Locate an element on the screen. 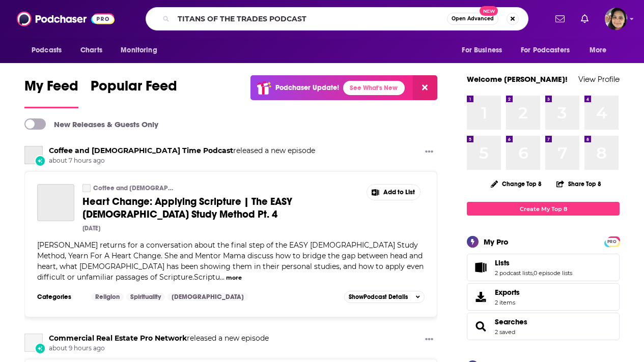 The height and width of the screenshot is (362, 644). a: View Profile is located at coordinates (599, 79).